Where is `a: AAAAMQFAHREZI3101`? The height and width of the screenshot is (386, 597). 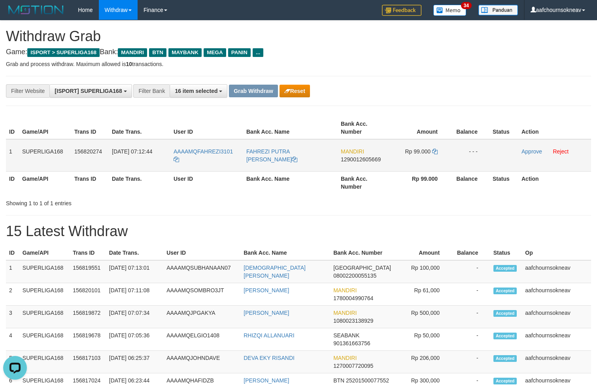 a: AAAAMQFAHREZI3101 is located at coordinates (203, 155).